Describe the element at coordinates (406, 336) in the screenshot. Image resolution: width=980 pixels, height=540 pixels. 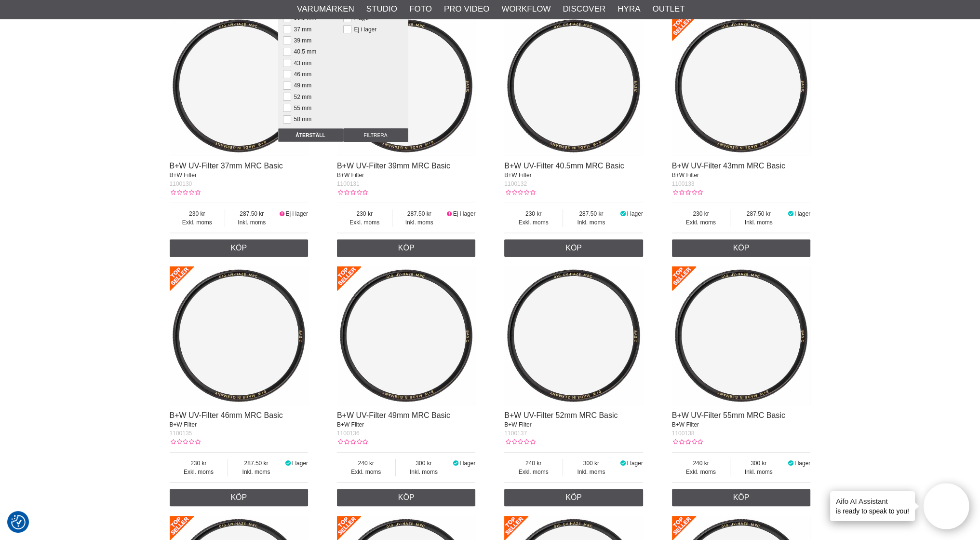
I see `img: B+W UV-Filter 49mm MRC Basic` at that location.